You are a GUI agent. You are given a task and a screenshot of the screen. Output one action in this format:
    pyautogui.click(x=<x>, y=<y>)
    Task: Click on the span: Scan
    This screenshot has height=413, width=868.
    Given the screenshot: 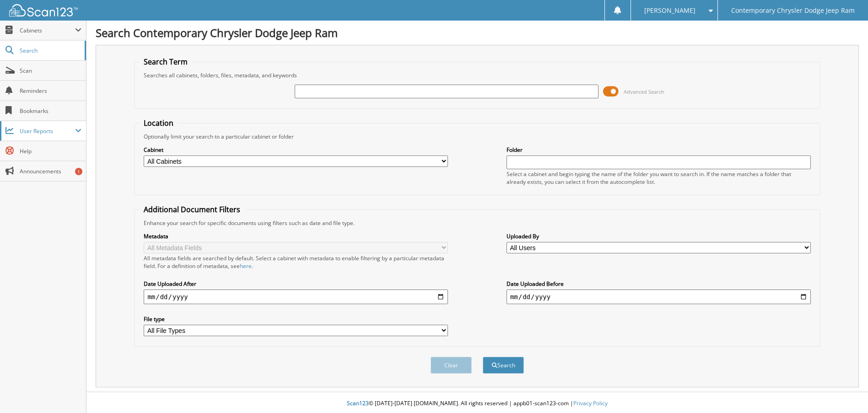 What is the action you would take?
    pyautogui.click(x=51, y=70)
    